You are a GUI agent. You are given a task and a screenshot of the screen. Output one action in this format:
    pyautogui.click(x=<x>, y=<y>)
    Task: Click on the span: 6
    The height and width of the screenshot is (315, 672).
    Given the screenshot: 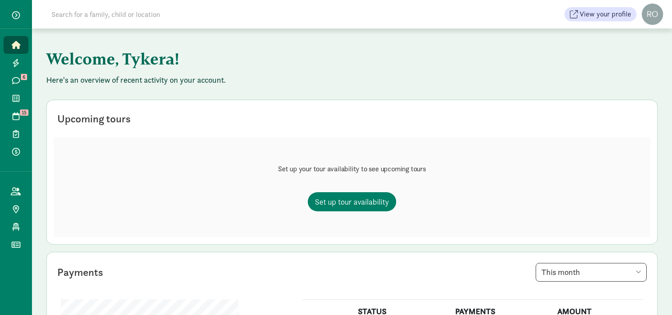 What is the action you would take?
    pyautogui.click(x=24, y=77)
    